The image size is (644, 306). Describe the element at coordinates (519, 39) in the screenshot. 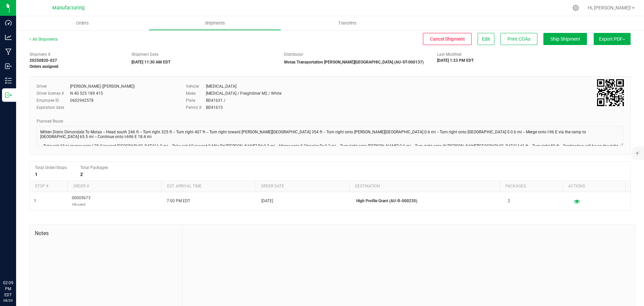

I see `span: Print COAs` at that location.